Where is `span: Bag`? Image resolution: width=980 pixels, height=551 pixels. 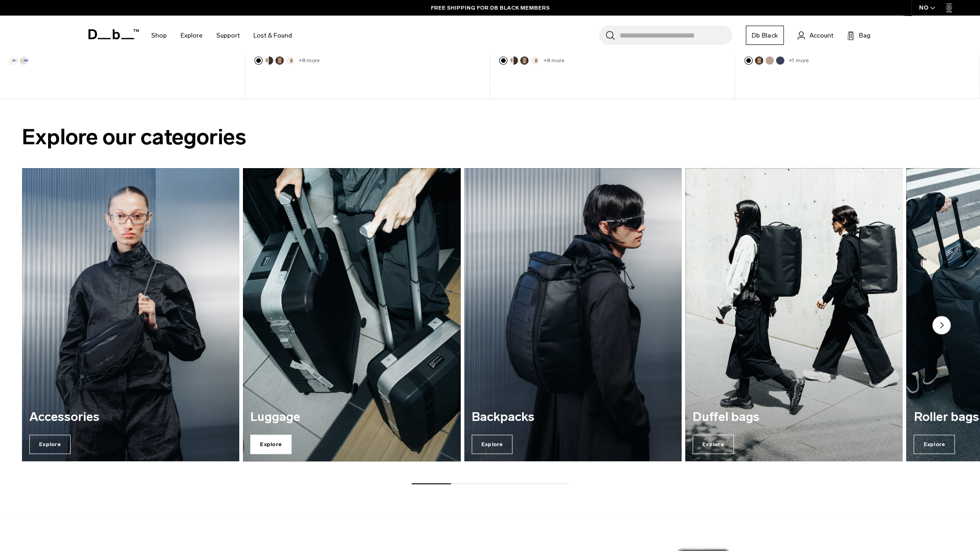 span: Bag is located at coordinates (864, 35).